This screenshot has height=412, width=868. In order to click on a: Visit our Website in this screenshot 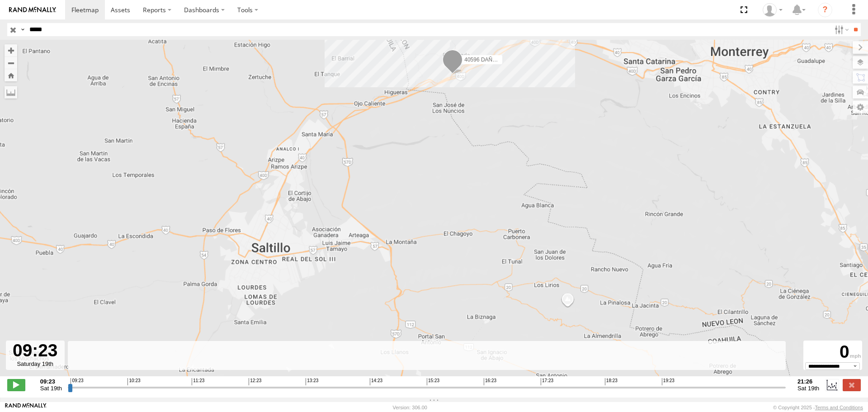, I will do `click(26, 408)`.